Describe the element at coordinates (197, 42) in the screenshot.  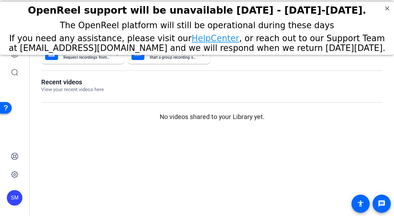
I see `span: If you need any assistance, please visit our , or reach out to our Support Team at [EMAIL_ADDRESS...` at that location.